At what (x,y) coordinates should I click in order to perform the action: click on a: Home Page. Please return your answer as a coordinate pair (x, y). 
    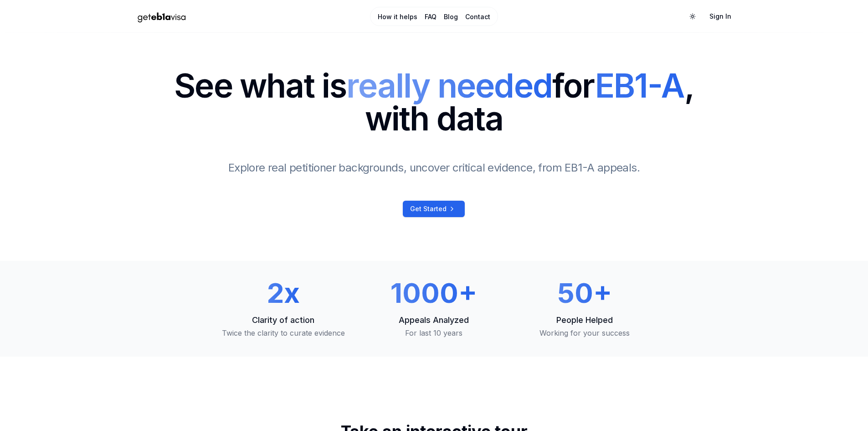
    Looking at the image, I should click on (231, 16).